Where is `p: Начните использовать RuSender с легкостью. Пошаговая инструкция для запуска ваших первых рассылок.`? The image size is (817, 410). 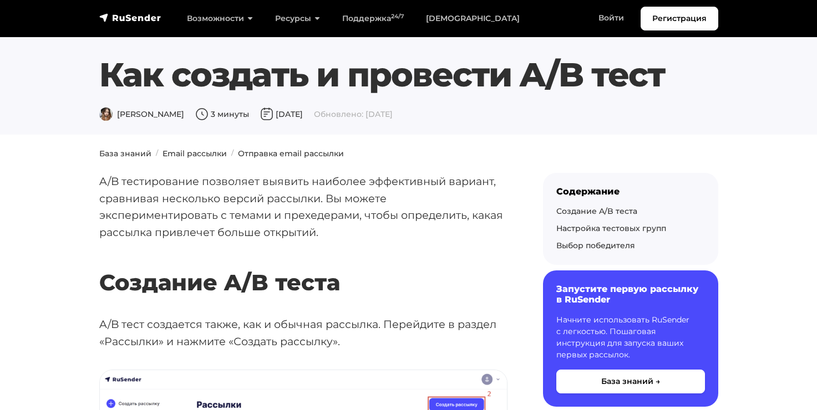
p: Начните использовать RuSender с легкостью. Пошаговая инструкция для запуска ваших первых рассылок. is located at coordinates (630, 338).